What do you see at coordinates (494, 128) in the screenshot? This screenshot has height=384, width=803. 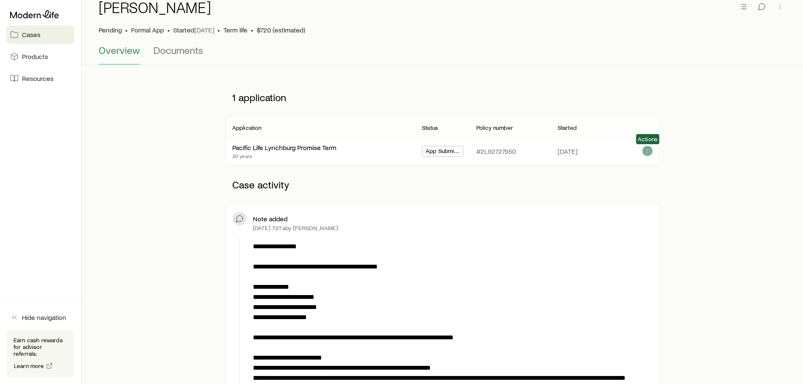 I see `p: Policy number` at bounding box center [494, 128].